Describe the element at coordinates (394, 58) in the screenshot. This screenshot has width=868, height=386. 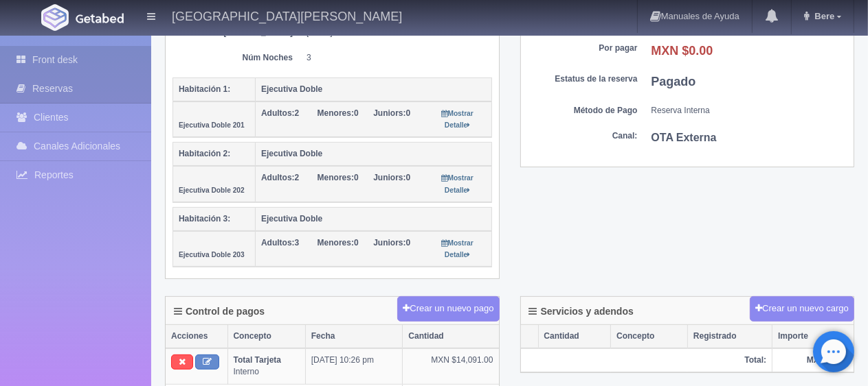
I see `dd: 3` at that location.